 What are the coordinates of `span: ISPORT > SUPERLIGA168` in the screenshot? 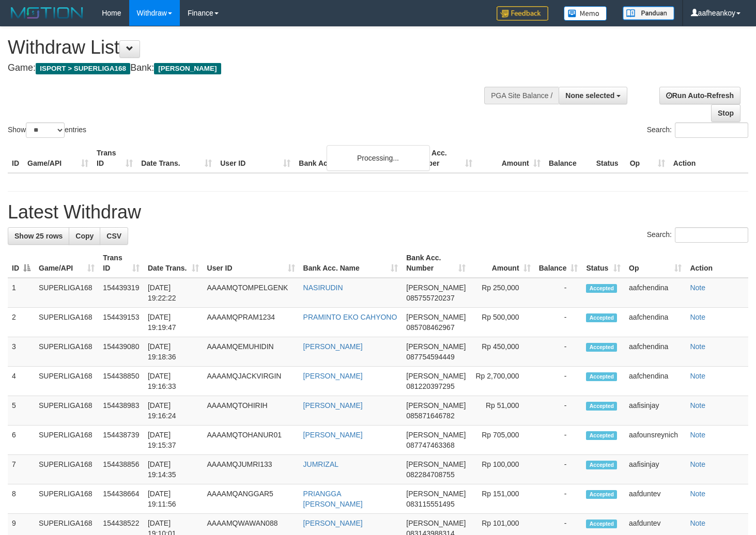 It's located at (82, 69).